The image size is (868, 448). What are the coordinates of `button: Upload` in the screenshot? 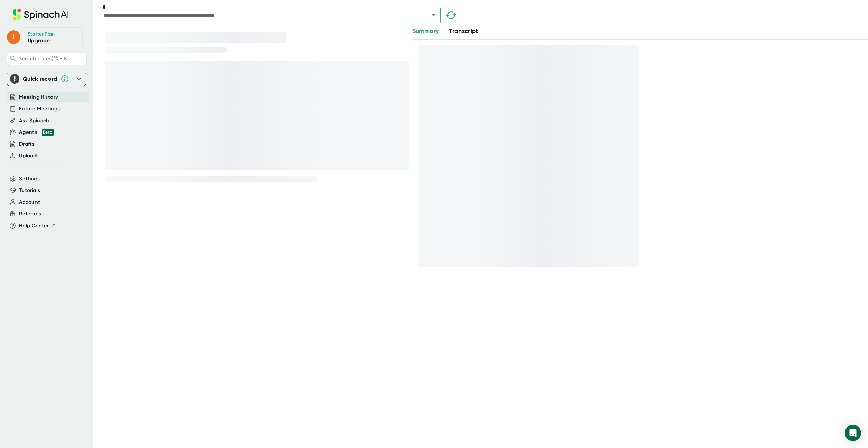 It's located at (28, 156).